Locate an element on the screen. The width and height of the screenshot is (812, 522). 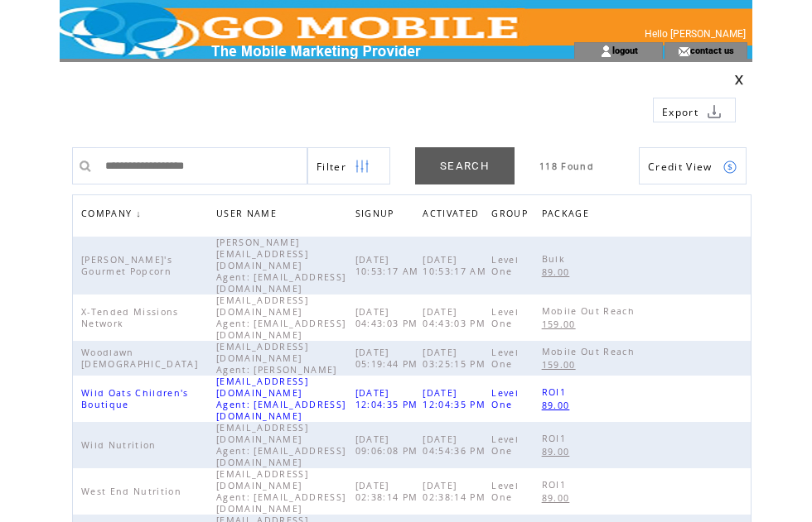
a: GROUP is located at coordinates (513, 216).